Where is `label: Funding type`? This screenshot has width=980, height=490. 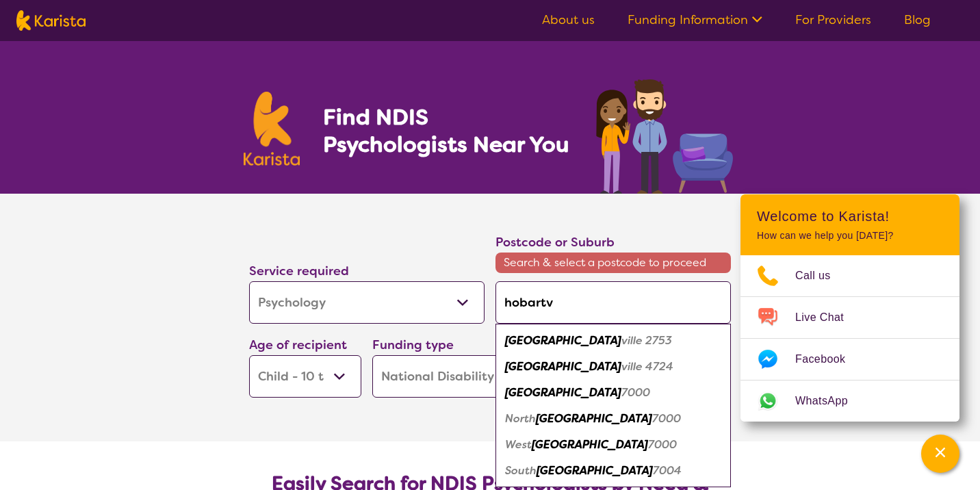
label: Funding type is located at coordinates (413, 345).